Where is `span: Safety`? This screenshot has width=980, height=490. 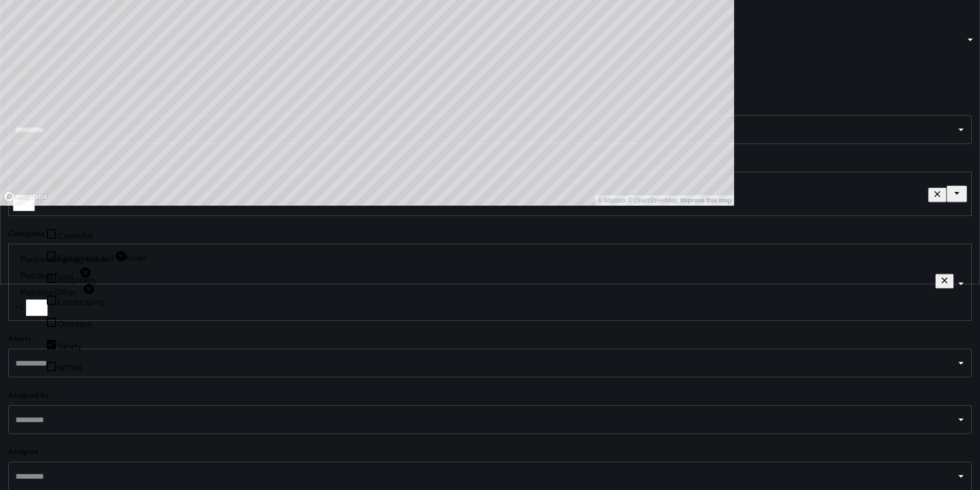
span: Safety is located at coordinates (124, 346).